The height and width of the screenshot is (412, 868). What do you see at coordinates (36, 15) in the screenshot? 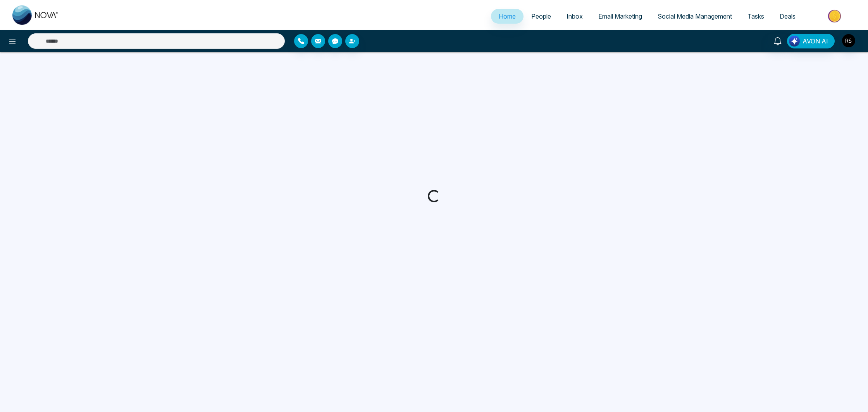
I see `img: Nova CRM Logo` at bounding box center [36, 15].